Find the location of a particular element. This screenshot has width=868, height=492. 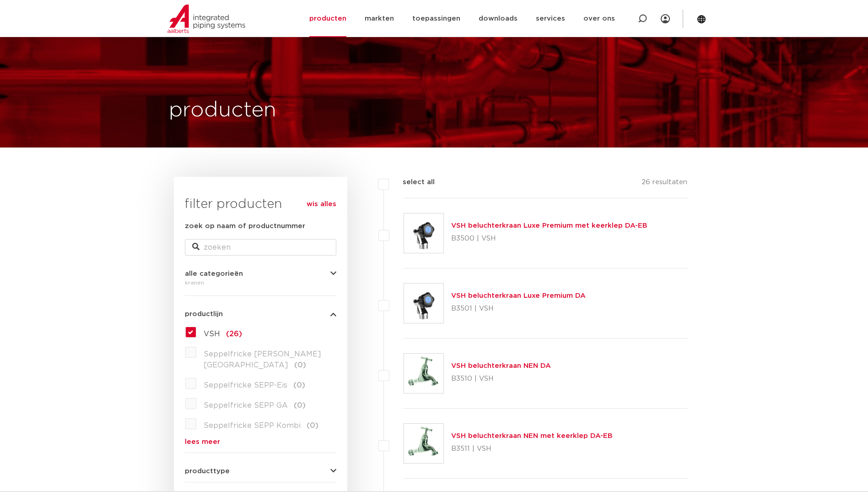

img: Thumbnail for VSH beluchterkraan Luxe Premium DA is located at coordinates (424, 303).